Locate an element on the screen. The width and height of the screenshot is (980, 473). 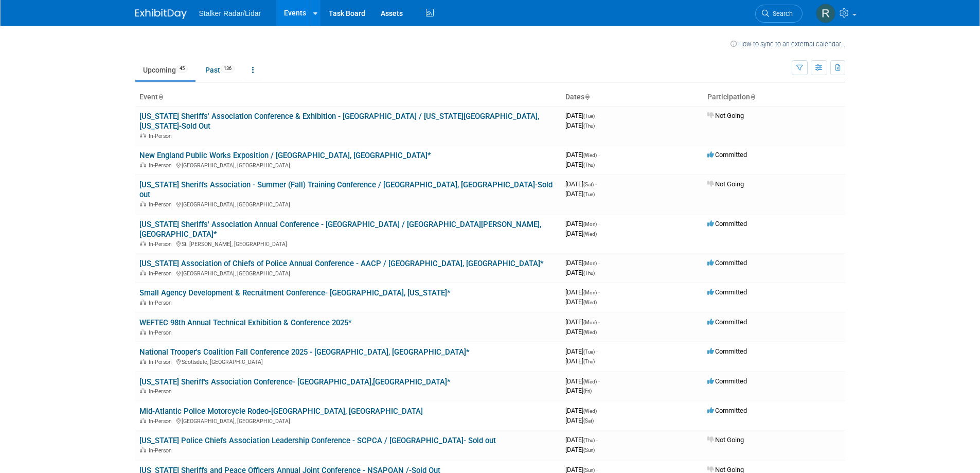
a: Search is located at coordinates (779, 13).